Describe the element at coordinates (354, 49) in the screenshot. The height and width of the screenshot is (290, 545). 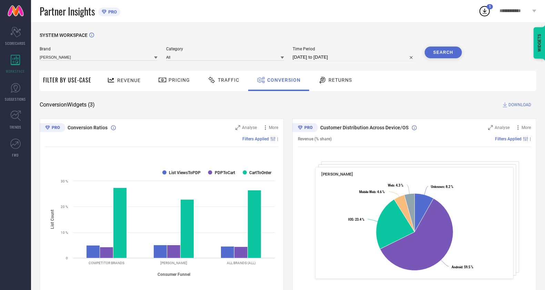
I see `span: Time Period` at that location.